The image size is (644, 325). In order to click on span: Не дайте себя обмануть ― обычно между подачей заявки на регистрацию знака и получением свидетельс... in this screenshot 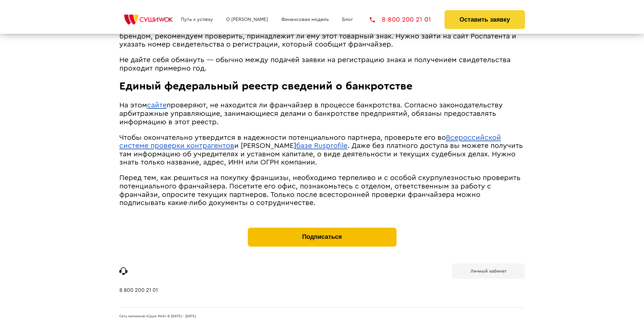, I will do `click(315, 65)`.